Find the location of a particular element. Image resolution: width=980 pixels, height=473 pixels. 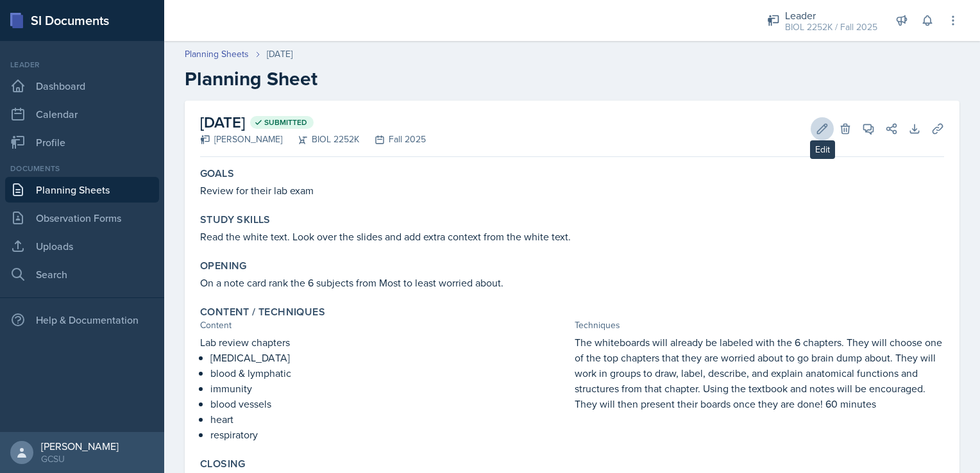

label: Goals is located at coordinates (217, 174).